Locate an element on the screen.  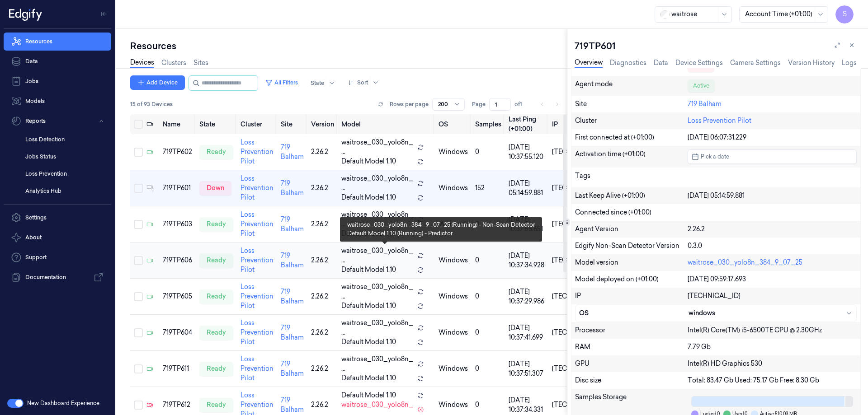
div: Model deployed on (+01:00) is located at coordinates (631, 279).